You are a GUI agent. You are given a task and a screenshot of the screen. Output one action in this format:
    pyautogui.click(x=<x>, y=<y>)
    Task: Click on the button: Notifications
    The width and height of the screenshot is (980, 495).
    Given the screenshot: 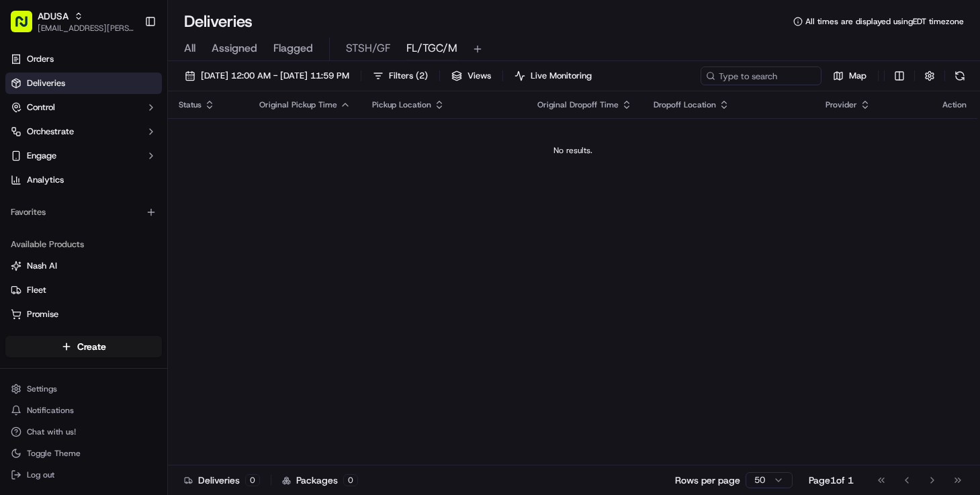 What is the action you would take?
    pyautogui.click(x=84, y=410)
    